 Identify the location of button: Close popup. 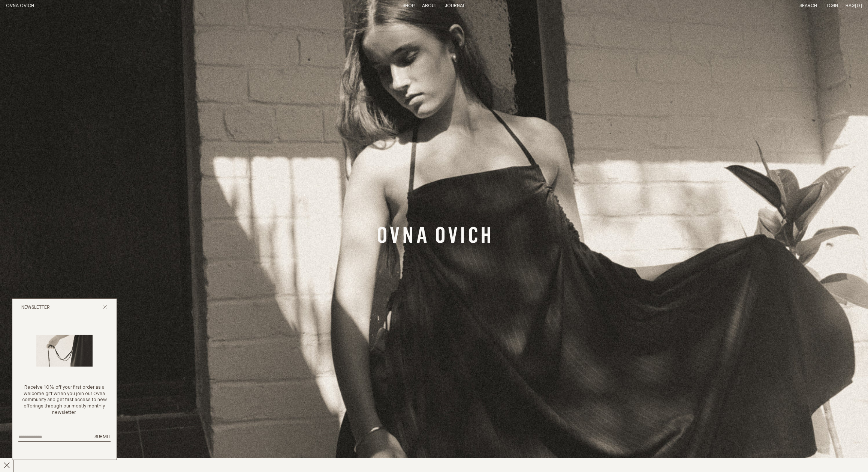
(105, 307).